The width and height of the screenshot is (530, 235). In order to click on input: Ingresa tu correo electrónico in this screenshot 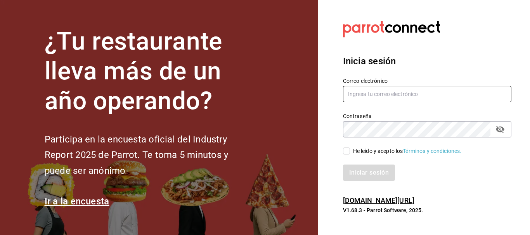, I will do `click(427, 94)`.